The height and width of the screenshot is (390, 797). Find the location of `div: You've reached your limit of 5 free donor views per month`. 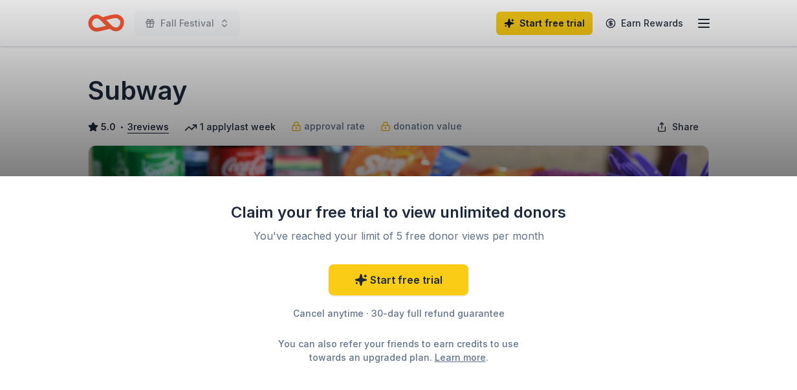

div: You've reached your limit of 5 free donor views per month is located at coordinates (399, 236).